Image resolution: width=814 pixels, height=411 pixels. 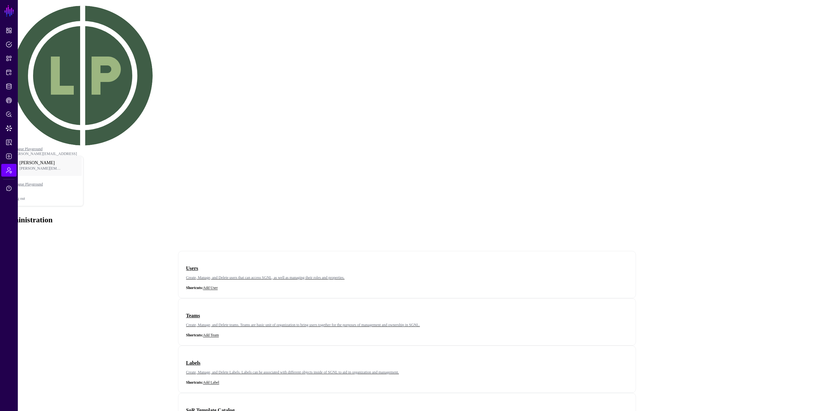 What do you see at coordinates (9, 142) in the screenshot?
I see `span: Reports` at bounding box center [9, 142].